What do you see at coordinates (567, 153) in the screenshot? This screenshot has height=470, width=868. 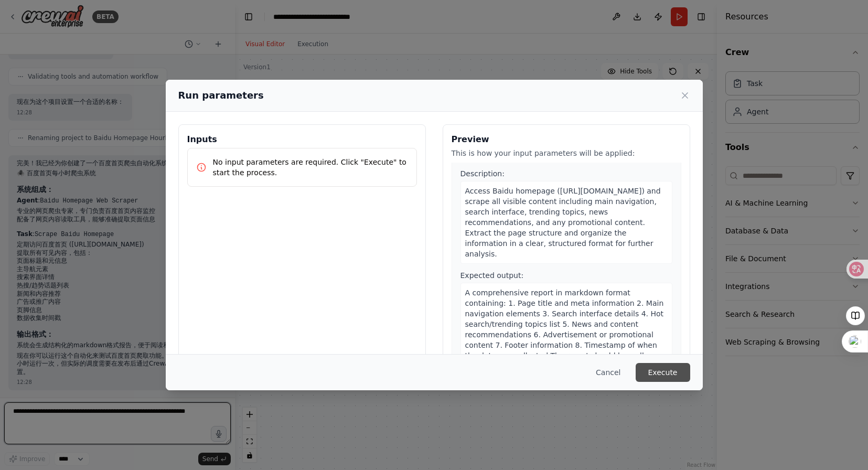 I see `p: This is how your input parameters will be applied:` at bounding box center [567, 153].